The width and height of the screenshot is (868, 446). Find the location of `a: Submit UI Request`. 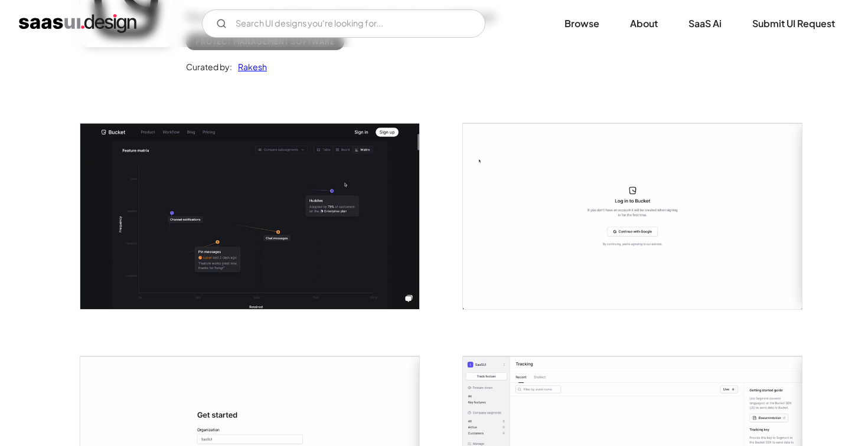

a: Submit UI Request is located at coordinates (794, 24).